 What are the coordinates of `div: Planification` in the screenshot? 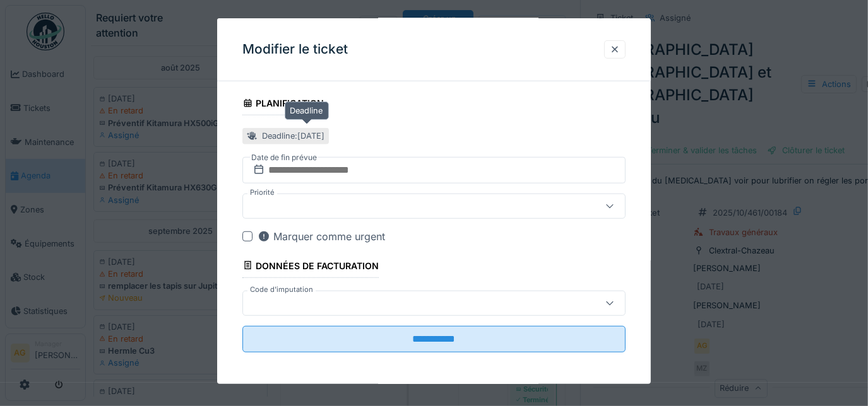 It's located at (283, 105).